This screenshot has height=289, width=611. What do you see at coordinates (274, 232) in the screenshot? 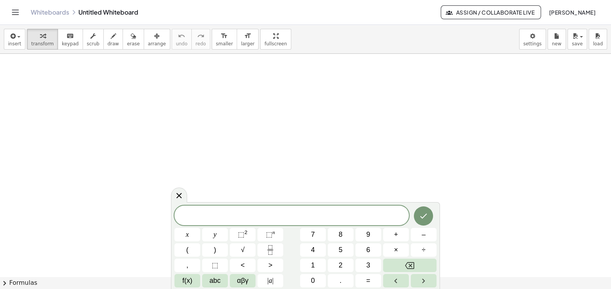
I see `sup: n` at bounding box center [274, 232].